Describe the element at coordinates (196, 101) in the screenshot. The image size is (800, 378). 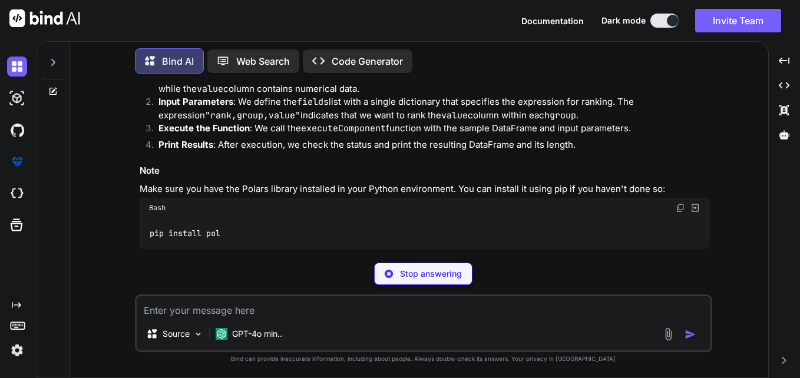
I see `strong: Input Parameters` at that location.